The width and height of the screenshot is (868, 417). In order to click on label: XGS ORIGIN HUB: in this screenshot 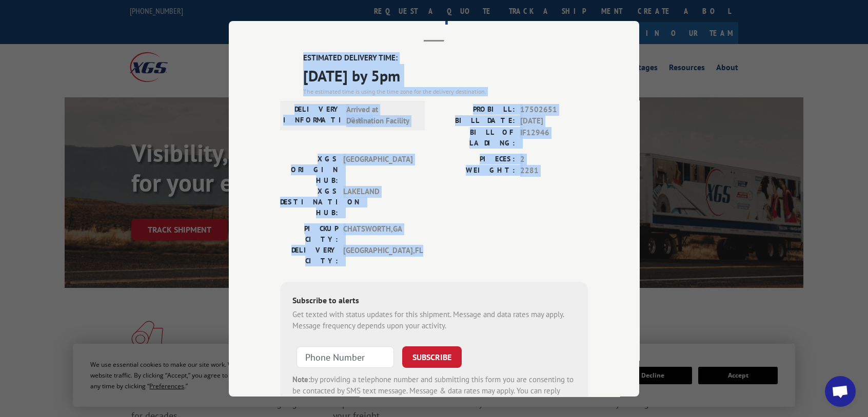, I will do `click(308, 169)`.